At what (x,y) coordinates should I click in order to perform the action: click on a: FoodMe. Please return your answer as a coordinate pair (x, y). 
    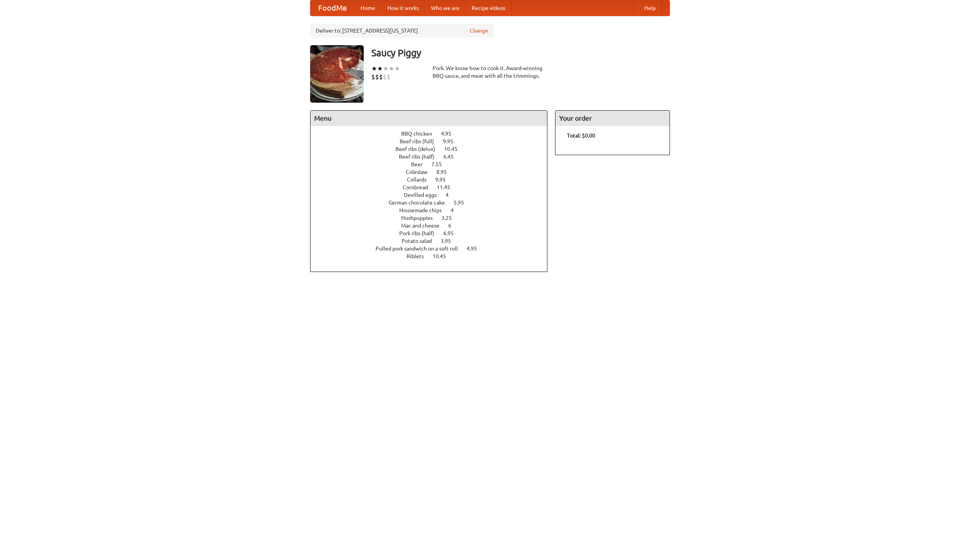
    Looking at the image, I should click on (332, 8).